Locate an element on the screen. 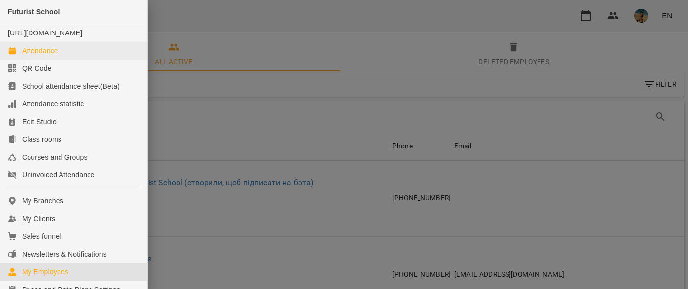 This screenshot has width=688, height=289. div: Uninvoiced Attendance is located at coordinates (58, 175).